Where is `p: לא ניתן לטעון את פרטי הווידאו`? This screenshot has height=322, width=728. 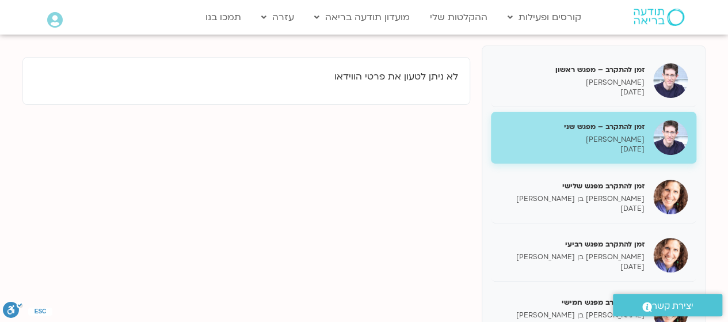
p: לא ניתן לטעון את פרטי הווידאו is located at coordinates (246, 77).